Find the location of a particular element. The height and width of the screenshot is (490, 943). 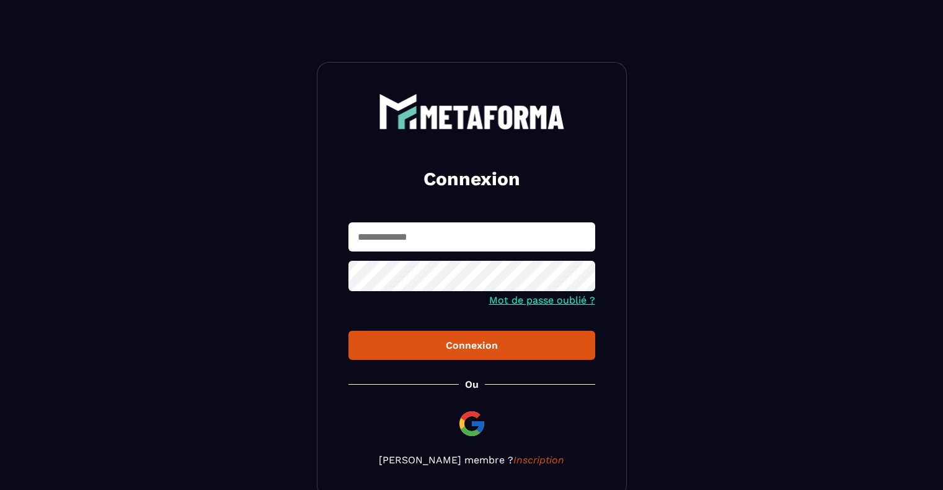

button: Connexion is located at coordinates (472, 345).